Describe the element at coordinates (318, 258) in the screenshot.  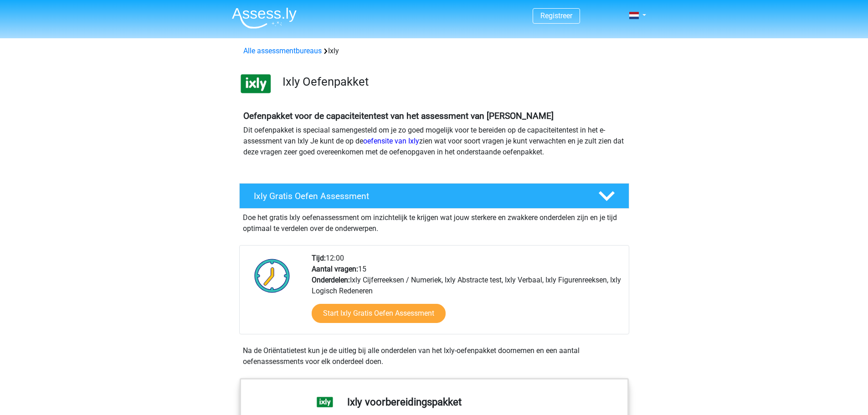
I see `b: Tijd:` at that location.